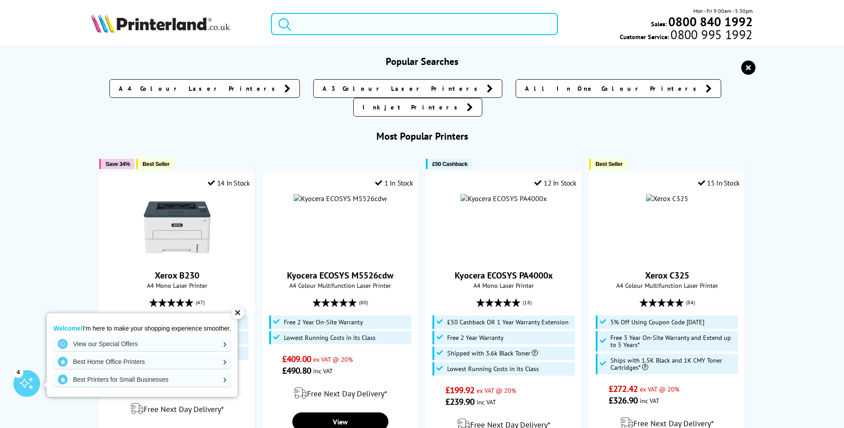  Describe the element at coordinates (623, 389) in the screenshot. I see `span: £272.42` at that location.